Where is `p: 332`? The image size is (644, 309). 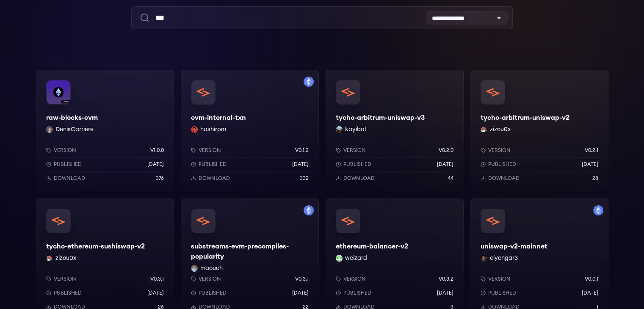
p: 332 is located at coordinates (304, 178).